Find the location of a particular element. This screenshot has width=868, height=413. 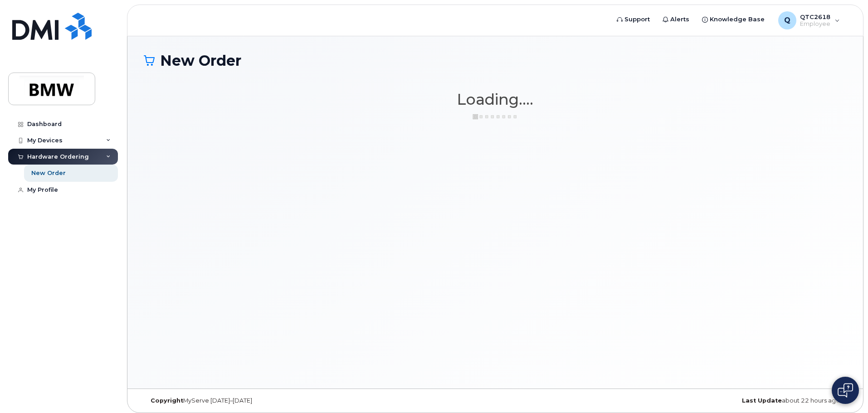

img: ajax-loader-3a6953c30dc77f0bf724df975f13086db4f4c1262e45940f03d1251963f1bf2e.gif is located at coordinates (495, 116).